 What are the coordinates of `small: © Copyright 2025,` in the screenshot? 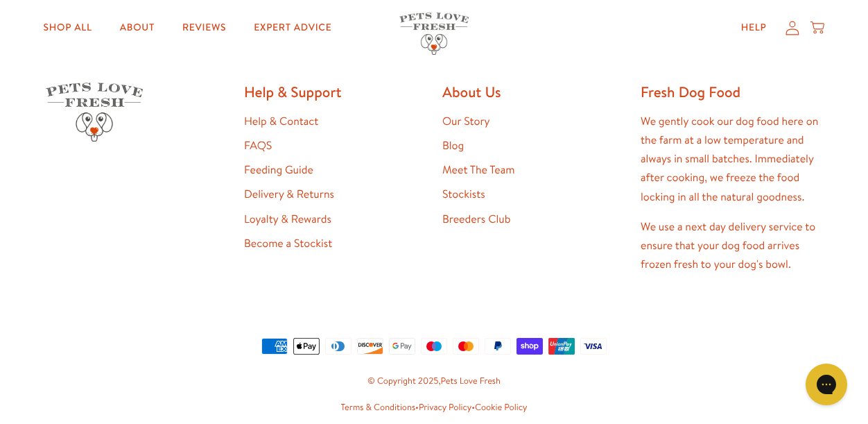 It's located at (434, 382).